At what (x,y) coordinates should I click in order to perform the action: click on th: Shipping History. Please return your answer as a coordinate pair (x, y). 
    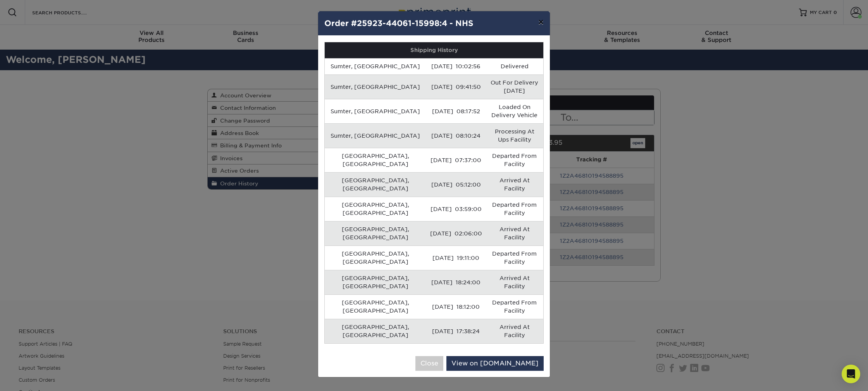
    Looking at the image, I should click on (434, 50).